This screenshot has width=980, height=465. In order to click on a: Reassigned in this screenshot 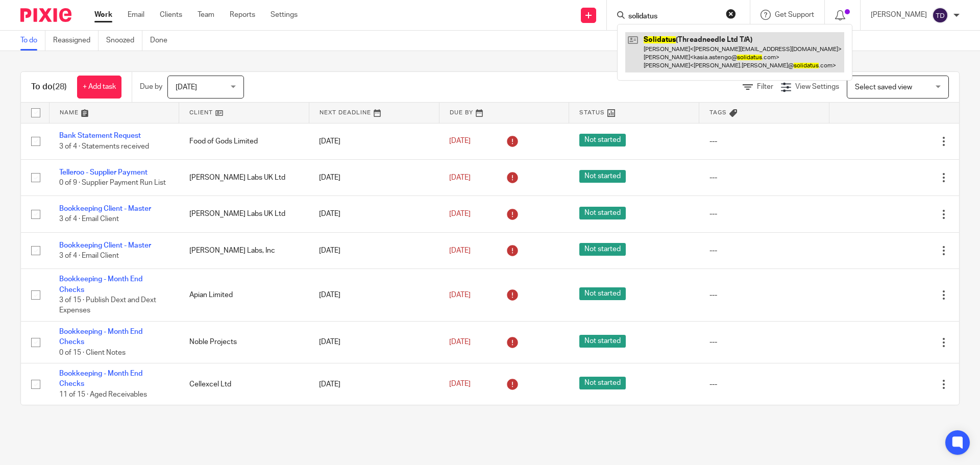, I will do `click(76, 40)`.